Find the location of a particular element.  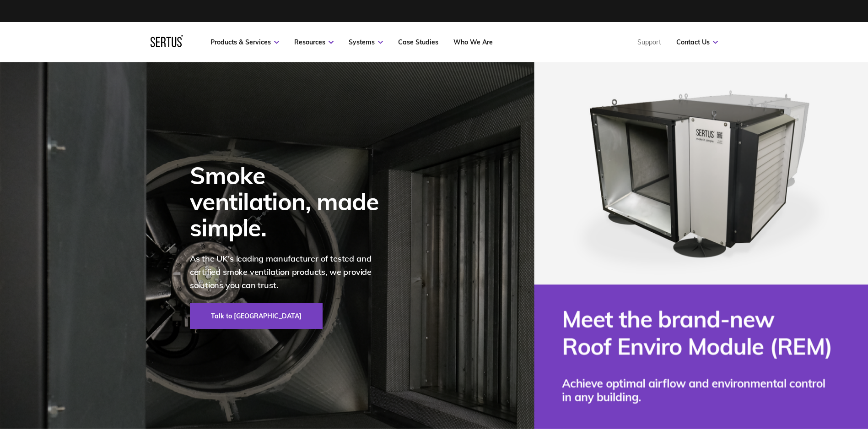

a: Support is located at coordinates (649, 42).